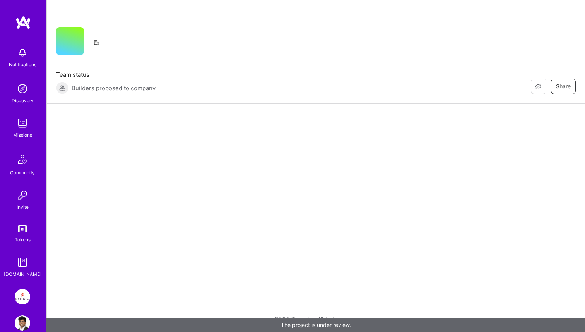 The image size is (585, 332). Describe the element at coordinates (22, 123) in the screenshot. I see `img: teamwork` at that location.